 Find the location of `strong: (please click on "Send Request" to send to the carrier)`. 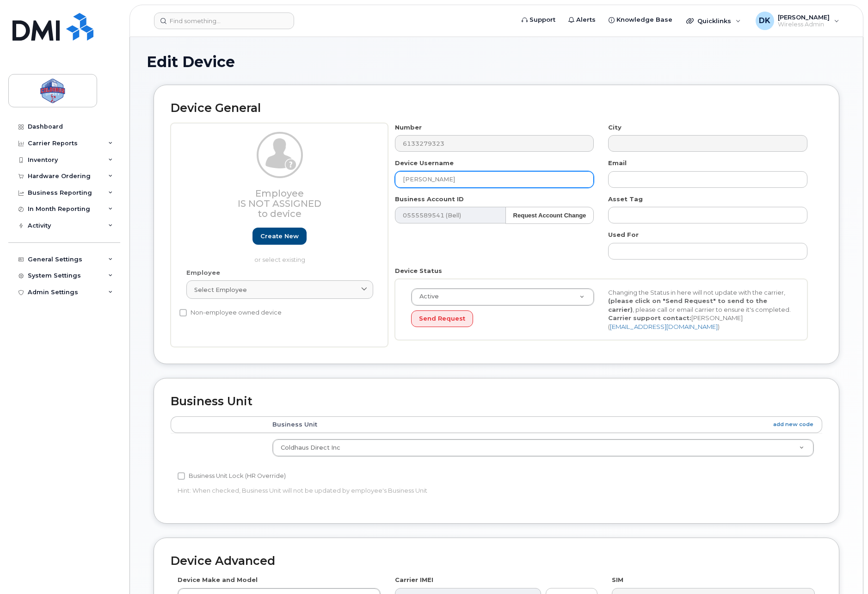

strong: (please click on "Send Request" to send to the carrier) is located at coordinates (688, 305).